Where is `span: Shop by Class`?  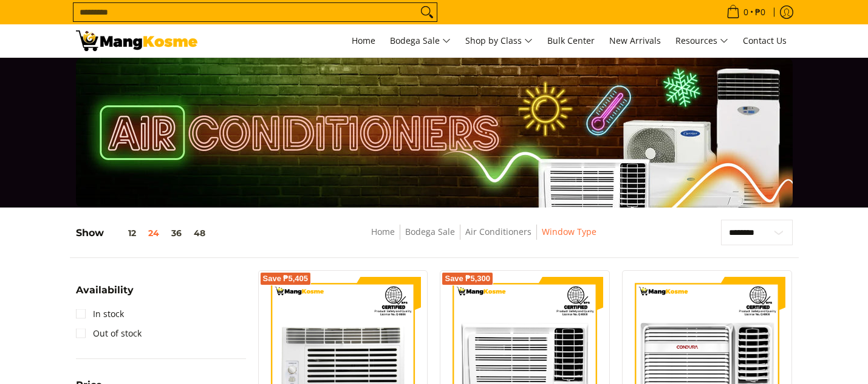 span: Shop by Class is located at coordinates (499, 41).